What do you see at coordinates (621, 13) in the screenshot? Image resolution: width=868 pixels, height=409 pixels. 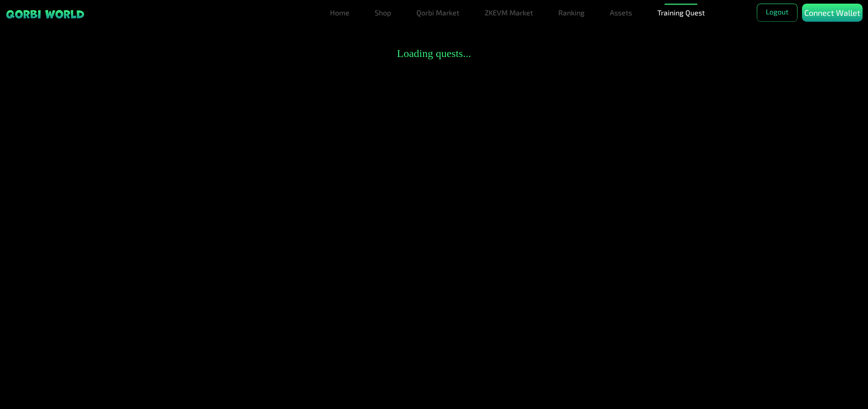 I see `a: Assets` at bounding box center [621, 13].